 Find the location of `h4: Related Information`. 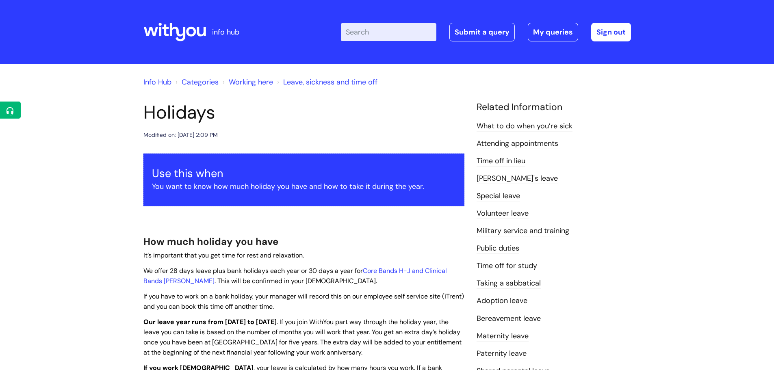

h4: Related Information is located at coordinates (554, 107).